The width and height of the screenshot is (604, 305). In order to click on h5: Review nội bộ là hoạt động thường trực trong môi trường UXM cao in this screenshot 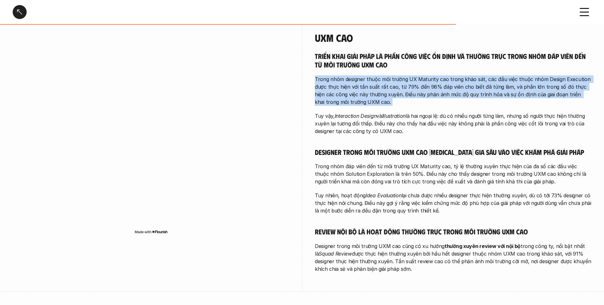, I will do `click(453, 232)`.